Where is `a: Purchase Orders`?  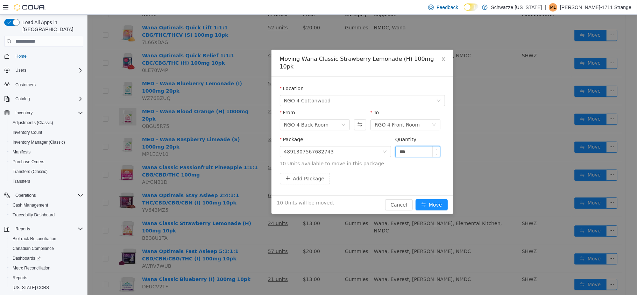
a: Purchase Orders is located at coordinates (28, 162).